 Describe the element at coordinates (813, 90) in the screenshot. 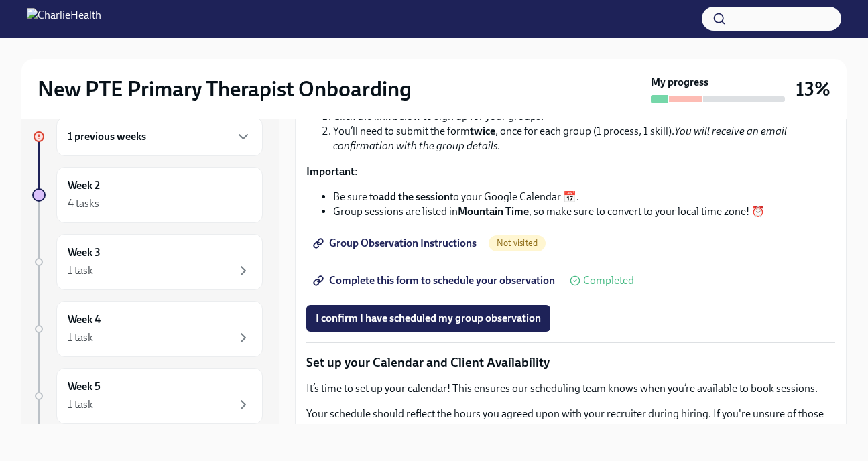

I see `h3: 13%` at that location.